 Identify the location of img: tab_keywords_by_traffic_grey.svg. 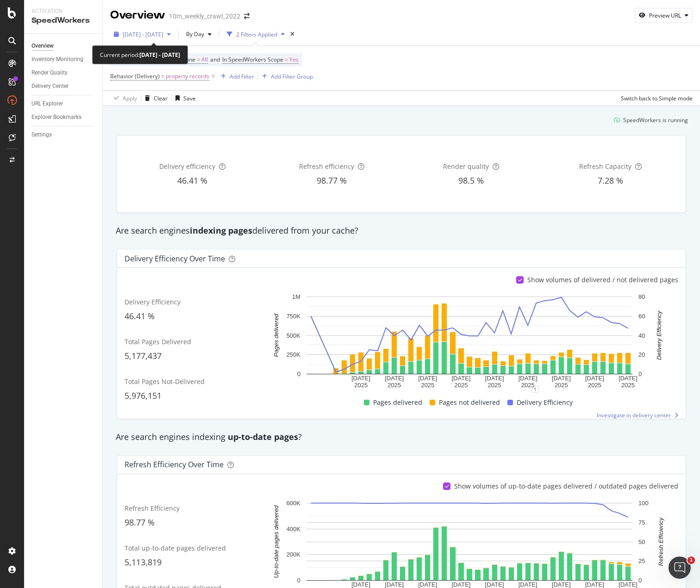
(97, 57).